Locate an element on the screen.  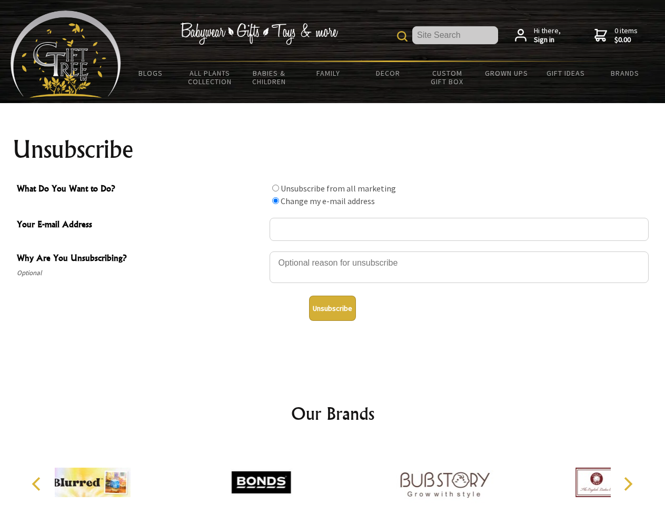
span: Your E-mail Address is located at coordinates (141, 225).